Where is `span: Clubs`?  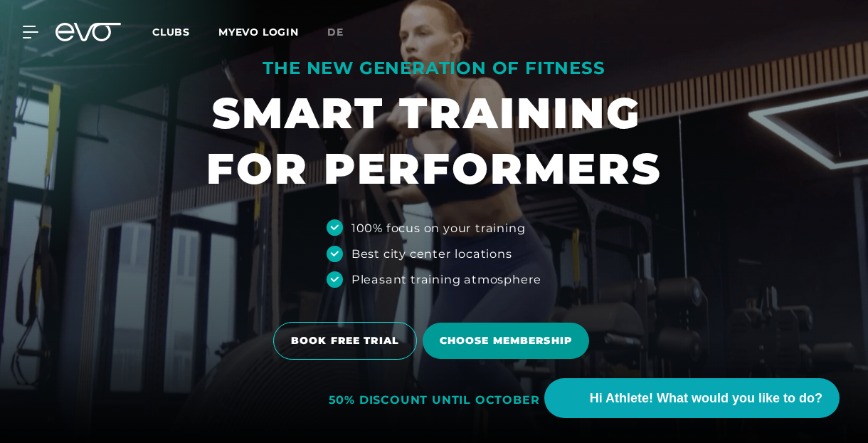 span: Clubs is located at coordinates (170, 32).